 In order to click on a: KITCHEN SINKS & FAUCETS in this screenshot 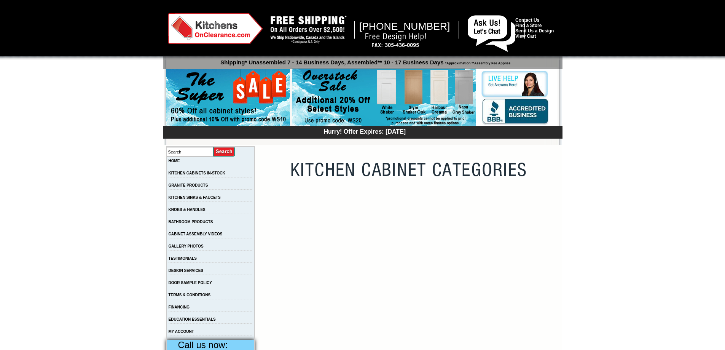, I will do `click(194, 197)`.